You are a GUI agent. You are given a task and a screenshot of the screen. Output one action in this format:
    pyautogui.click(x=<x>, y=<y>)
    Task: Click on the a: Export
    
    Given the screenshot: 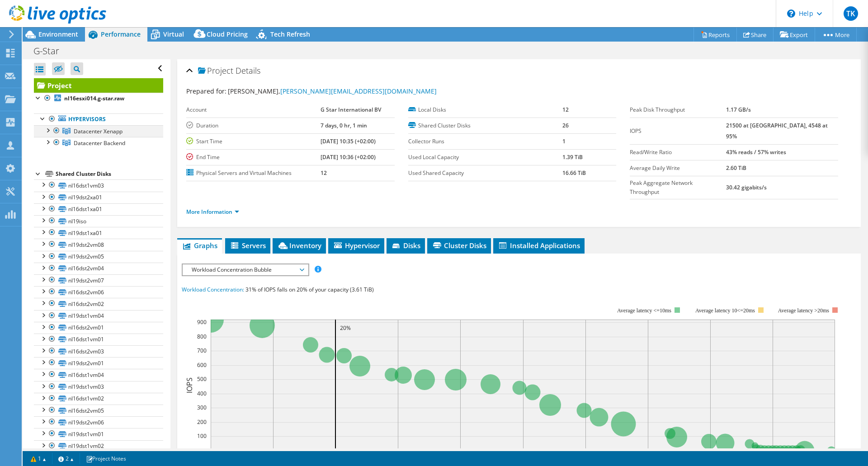 What is the action you would take?
    pyautogui.click(x=794, y=34)
    